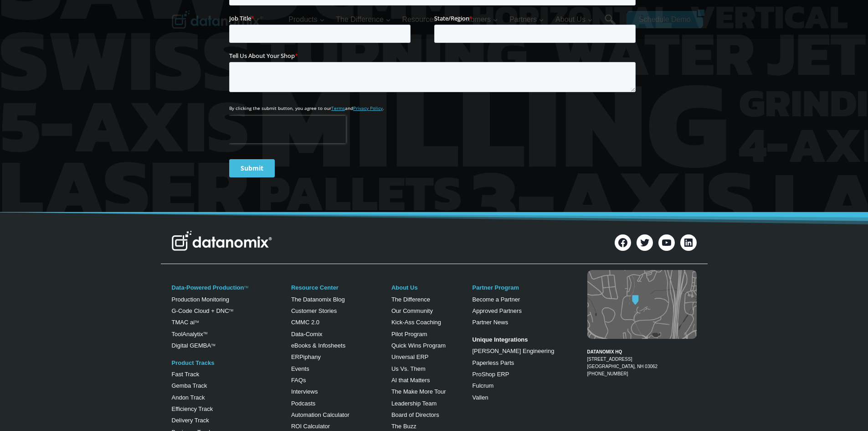 Image resolution: width=868 pixels, height=431 pixels. Describe the element at coordinates (188, 334) in the screenshot. I see `a: ToolAnalytix` at that location.